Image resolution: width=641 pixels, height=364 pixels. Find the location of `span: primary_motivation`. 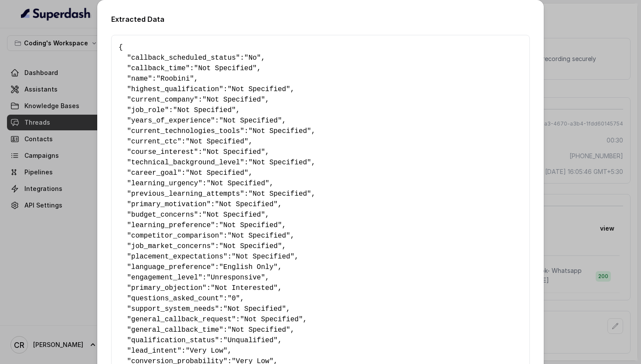

span: primary_motivation is located at coordinates (169, 205).